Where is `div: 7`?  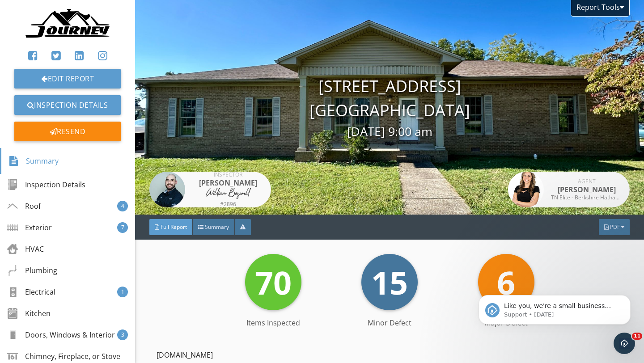 div: 7 is located at coordinates (122, 228).